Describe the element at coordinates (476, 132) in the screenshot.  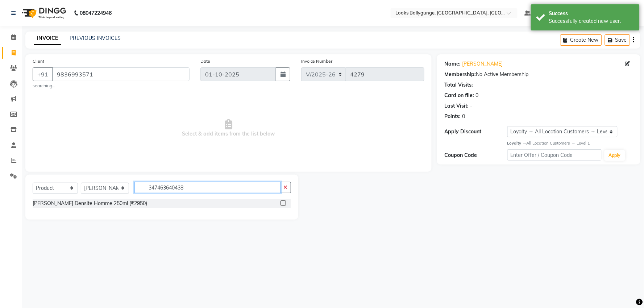
I see `div: Apply Discount` at that location.